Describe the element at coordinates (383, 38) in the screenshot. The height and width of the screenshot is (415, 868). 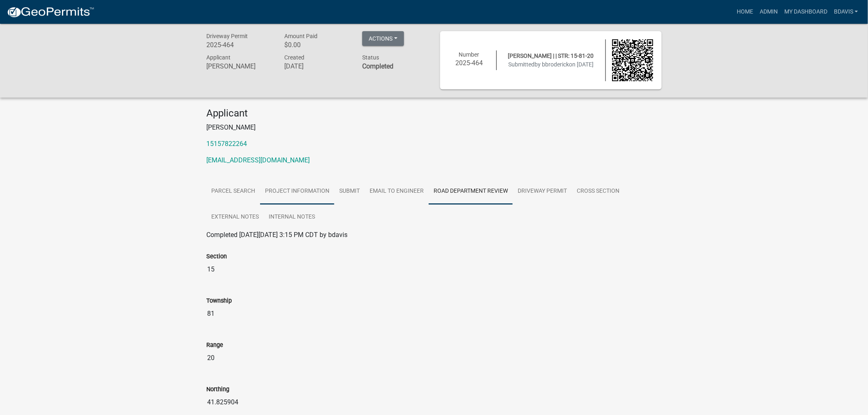
I see `button: Actions` at that location.